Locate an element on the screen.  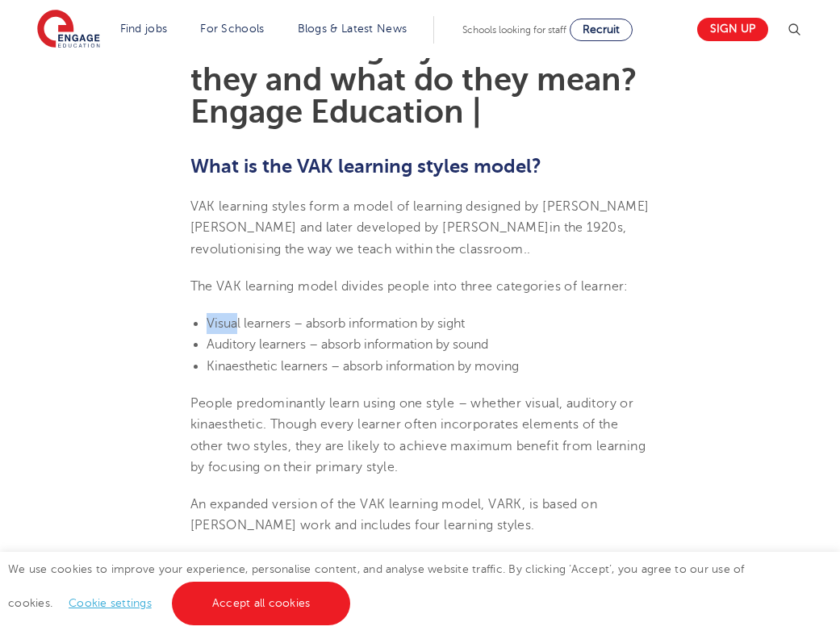
b: What is the VAK learning styles model? is located at coordinates (365, 167).